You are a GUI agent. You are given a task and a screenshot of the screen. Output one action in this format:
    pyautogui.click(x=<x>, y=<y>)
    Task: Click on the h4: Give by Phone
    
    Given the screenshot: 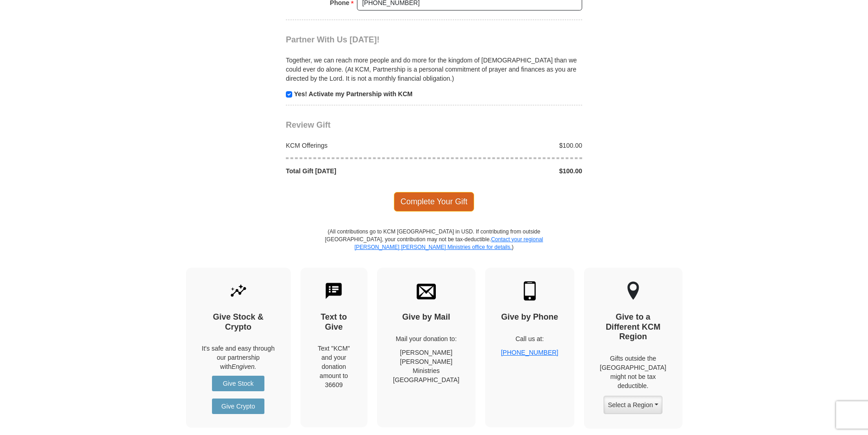 What is the action you would take?
    pyautogui.click(x=530, y=317)
    